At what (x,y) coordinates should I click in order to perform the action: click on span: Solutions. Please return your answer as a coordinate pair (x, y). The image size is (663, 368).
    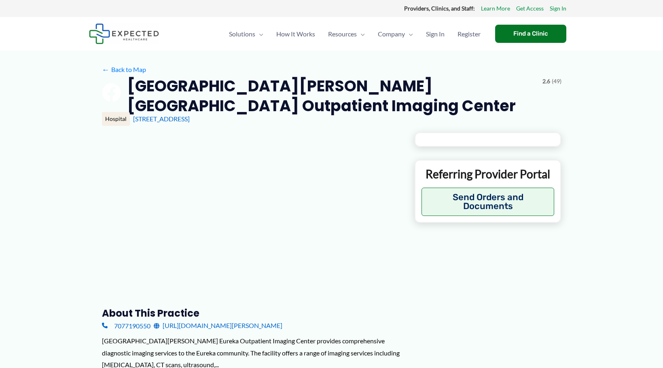
    Looking at the image, I should click on (242, 34).